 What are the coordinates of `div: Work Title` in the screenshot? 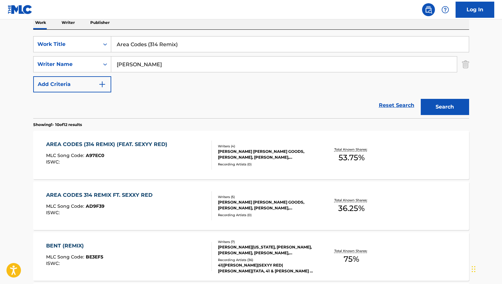 It's located at (66, 44).